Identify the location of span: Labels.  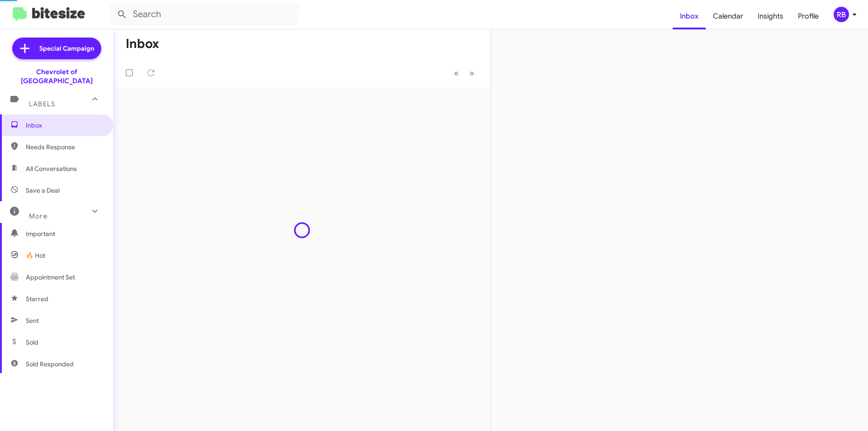
(42, 104).